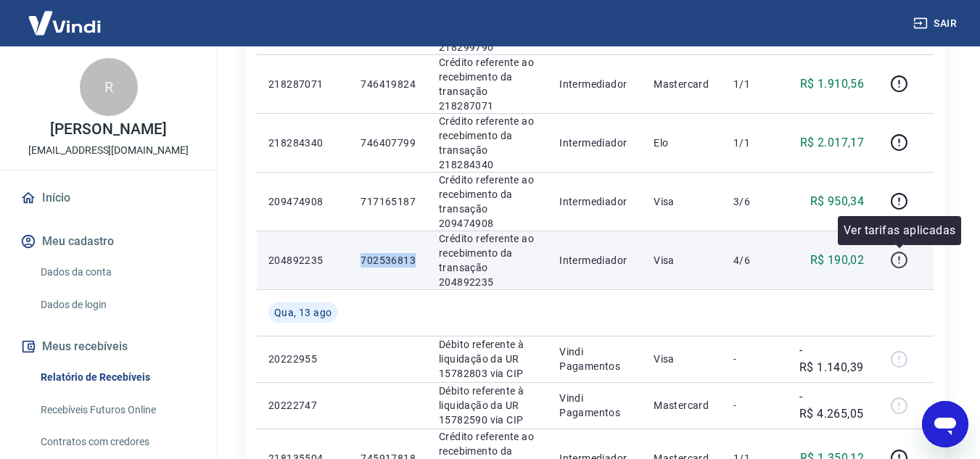 The height and width of the screenshot is (459, 980). I want to click on p: Ver tarifas aplicadas, so click(899, 231).